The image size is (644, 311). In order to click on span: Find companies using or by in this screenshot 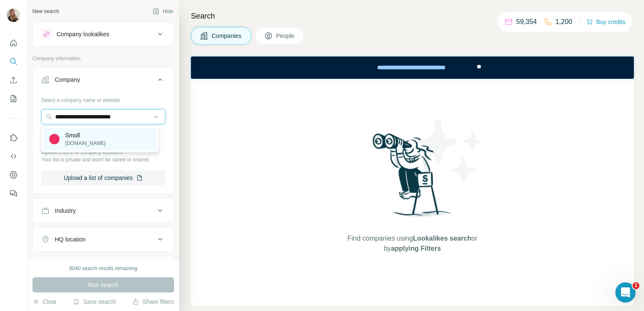, I will do `click(412, 244)`.